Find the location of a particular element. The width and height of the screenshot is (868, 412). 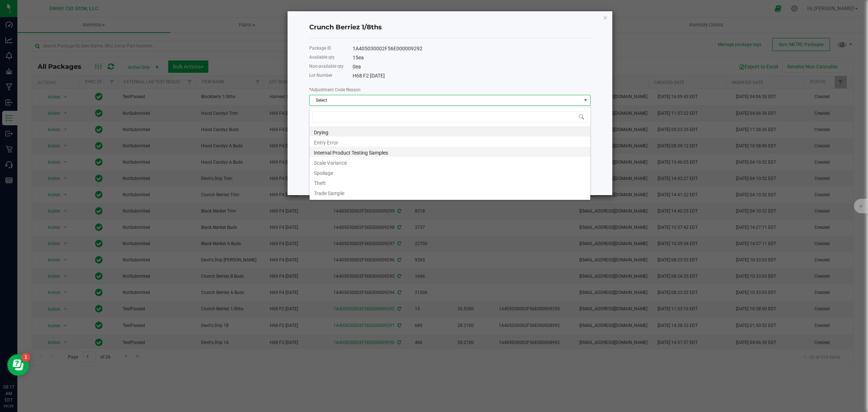

div: 15 is located at coordinates (472, 58).